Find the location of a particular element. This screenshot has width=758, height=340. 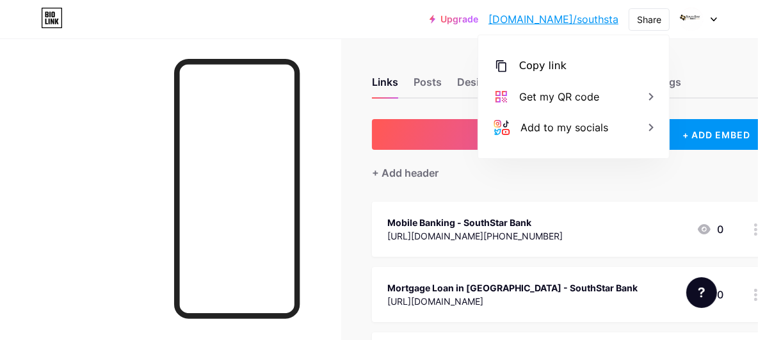

div: Mobile Banking - SouthStar Bank is located at coordinates (475, 222).